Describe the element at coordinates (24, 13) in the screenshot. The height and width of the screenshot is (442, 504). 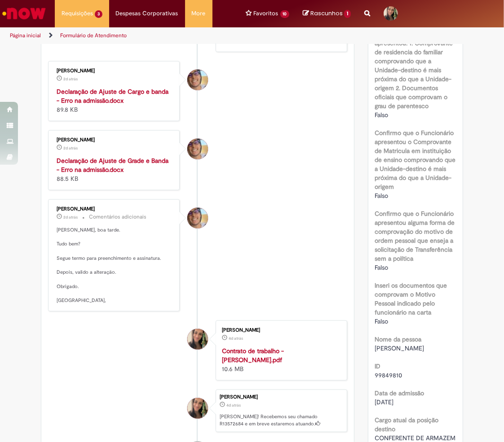
I see `img: ServiceNow` at that location.